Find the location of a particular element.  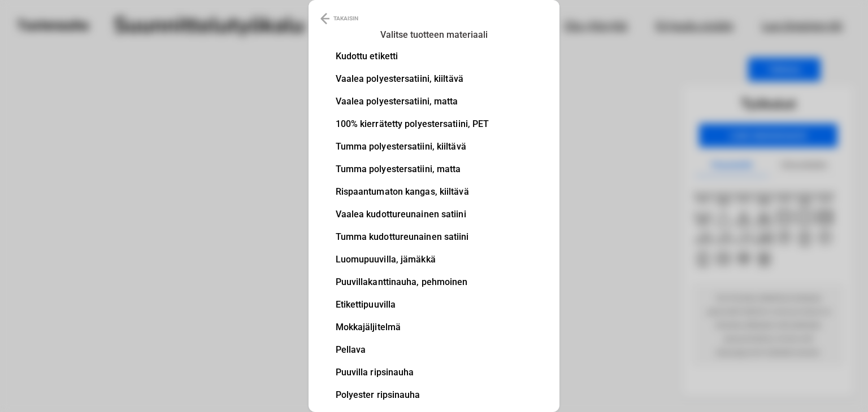

li: Puuvilla ripsinauha is located at coordinates (412, 373).